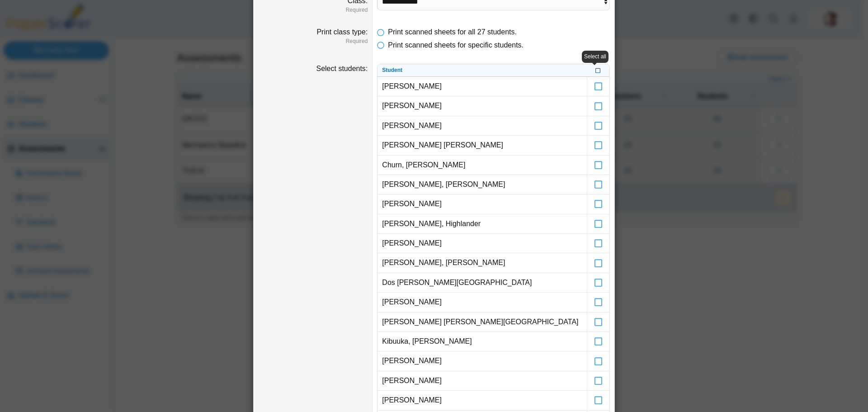 This screenshot has height=412, width=868. What do you see at coordinates (482, 70) in the screenshot?
I see `th: Student` at bounding box center [482, 70].